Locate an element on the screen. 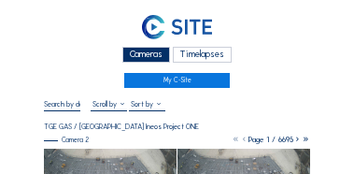 This screenshot has height=174, width=354. div: Camera 2 is located at coordinates (66, 139).